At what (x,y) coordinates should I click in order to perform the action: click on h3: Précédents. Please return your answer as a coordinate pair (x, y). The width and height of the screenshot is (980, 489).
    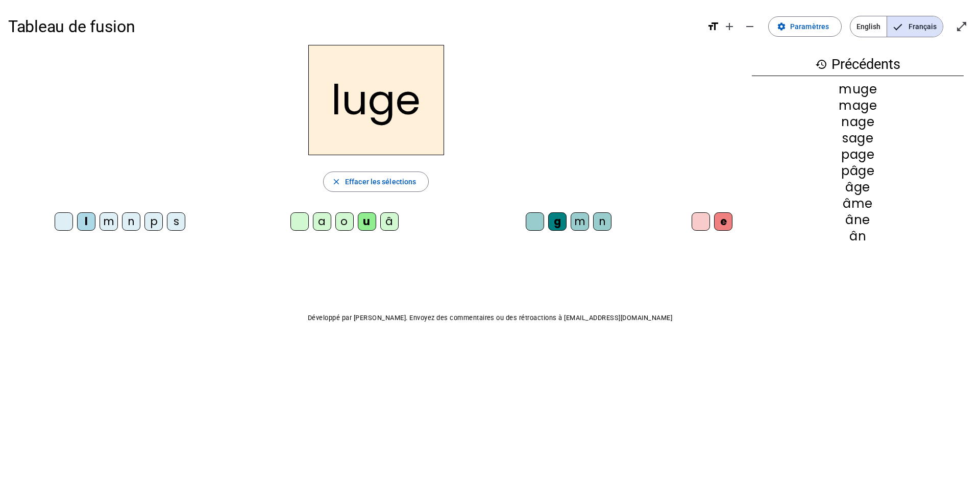
    Looking at the image, I should click on (857, 64).